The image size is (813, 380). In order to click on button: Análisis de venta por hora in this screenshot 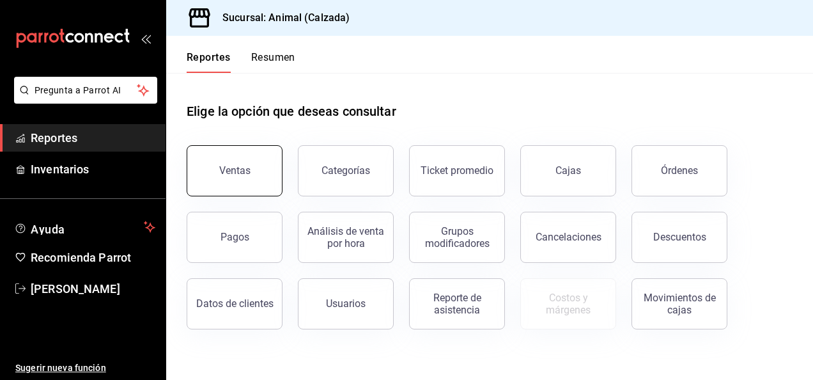, I will do `click(346, 237)`.